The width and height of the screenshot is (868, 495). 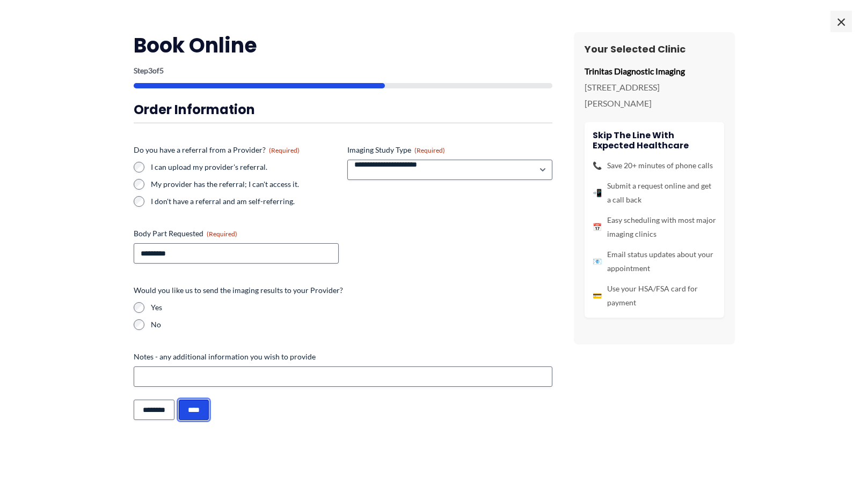 I want to click on label: Yes, so click(x=352, y=308).